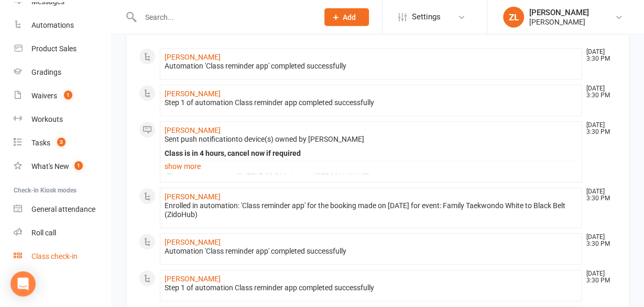  What do you see at coordinates (62, 49) in the screenshot?
I see `a: Product Sales` at bounding box center [62, 49].